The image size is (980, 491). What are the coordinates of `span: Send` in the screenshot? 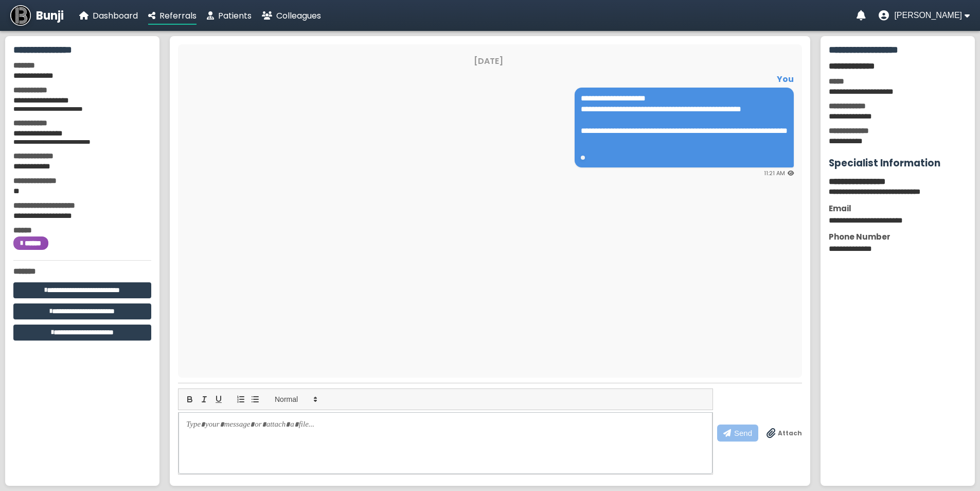 It's located at (743, 433).